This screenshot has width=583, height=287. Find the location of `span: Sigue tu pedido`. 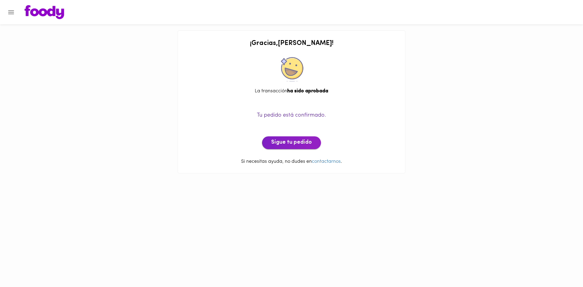

span: Sigue tu pedido is located at coordinates (291, 143).